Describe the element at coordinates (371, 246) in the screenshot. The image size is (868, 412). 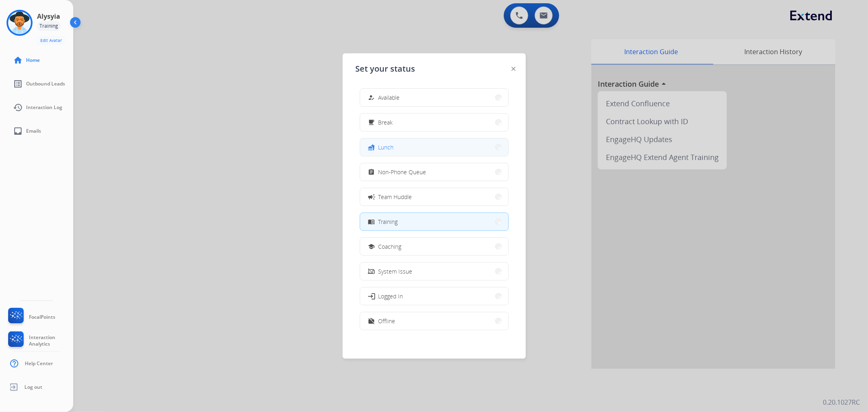
I see `mat-icon: school` at that location.